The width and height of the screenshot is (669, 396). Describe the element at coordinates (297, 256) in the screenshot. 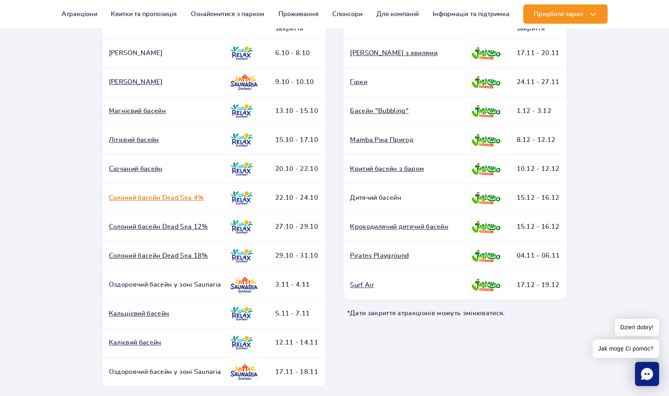

I see `td: 29.10 - 31.10` at that location.